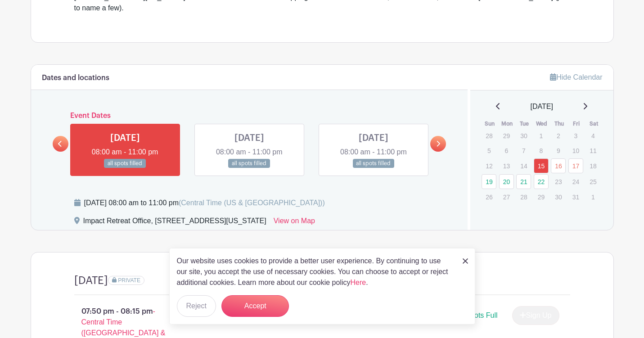  I want to click on p: Our website uses cookies to provide a better user experience. By continuing to use our site, you ..., so click(315, 271).